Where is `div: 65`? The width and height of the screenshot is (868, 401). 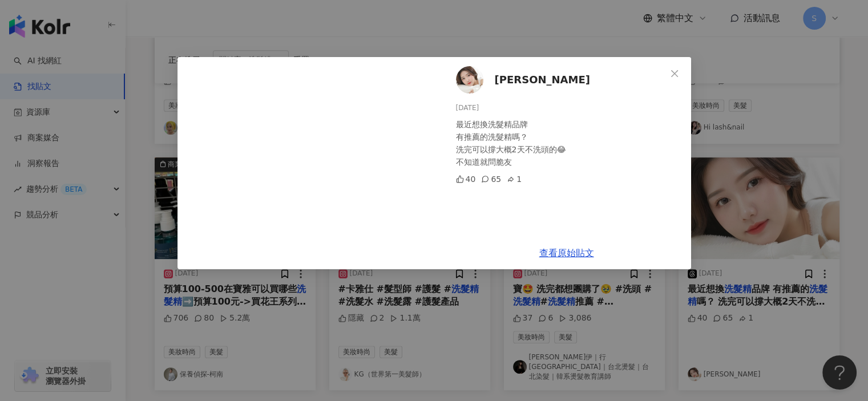
div: 65 is located at coordinates (490, 179).